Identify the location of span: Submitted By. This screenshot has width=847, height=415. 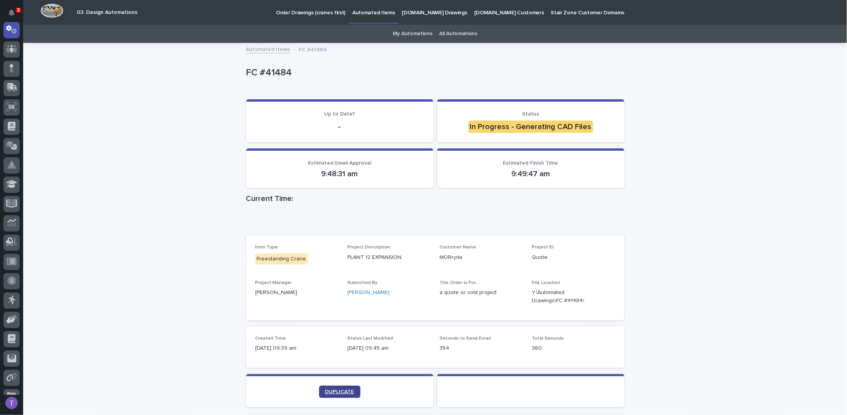
(363, 283).